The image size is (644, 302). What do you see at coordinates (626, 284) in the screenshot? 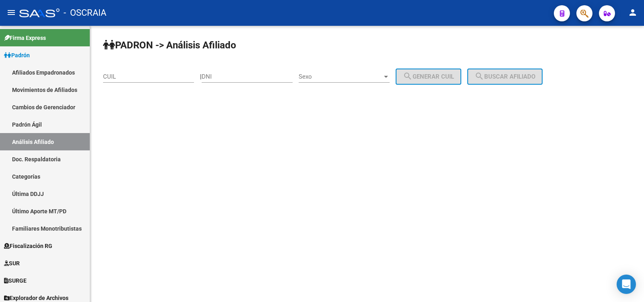
I see `div: Open Intercom Messenger` at bounding box center [626, 284].